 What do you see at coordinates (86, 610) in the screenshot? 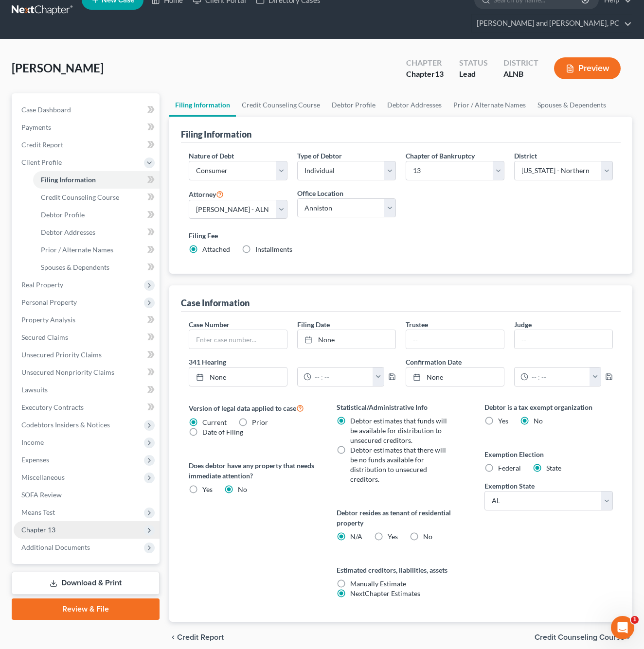
I see `a: Review & File` at bounding box center [86, 610].